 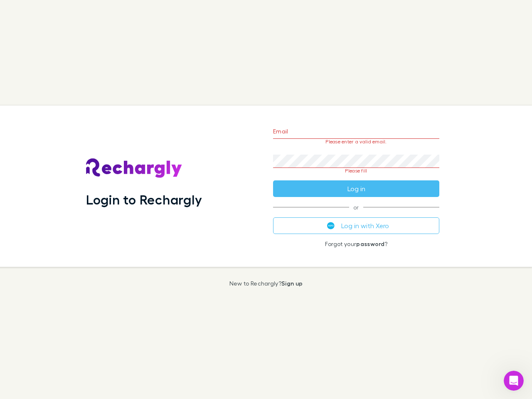 I want to click on p: Forgot your ?, so click(x=357, y=244).